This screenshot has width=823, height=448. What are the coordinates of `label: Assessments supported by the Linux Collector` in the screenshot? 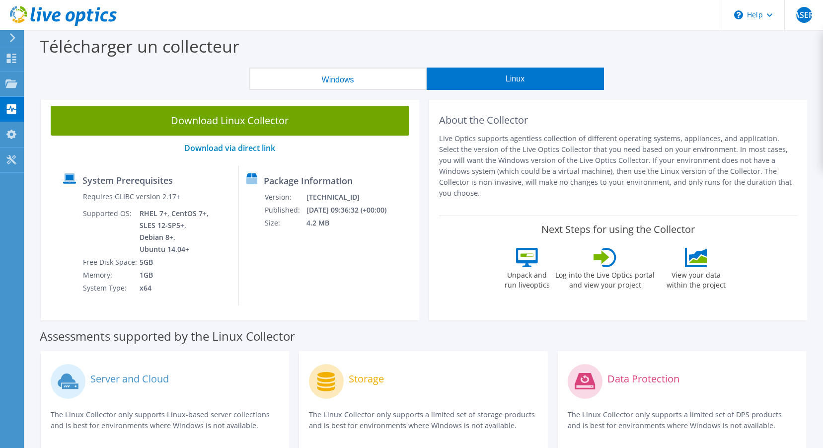 It's located at (167, 336).